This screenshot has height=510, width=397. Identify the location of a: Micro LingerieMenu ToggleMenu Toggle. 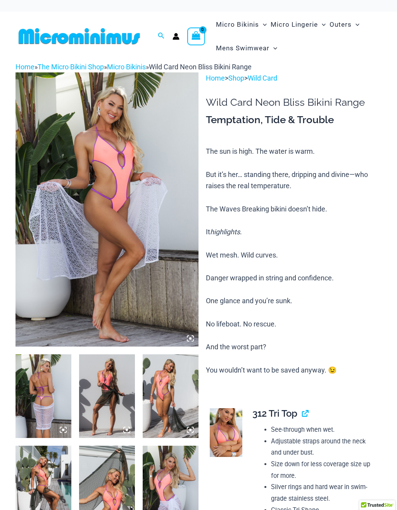
(298, 24).